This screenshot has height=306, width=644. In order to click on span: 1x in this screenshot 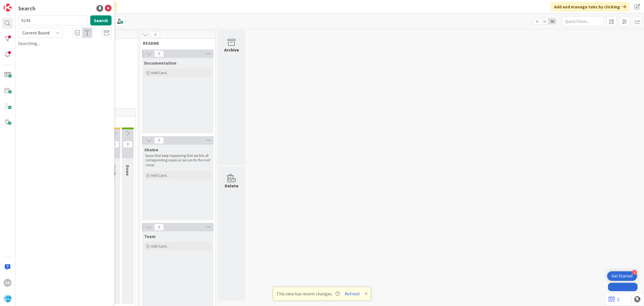, I will do `click(536, 21)`.